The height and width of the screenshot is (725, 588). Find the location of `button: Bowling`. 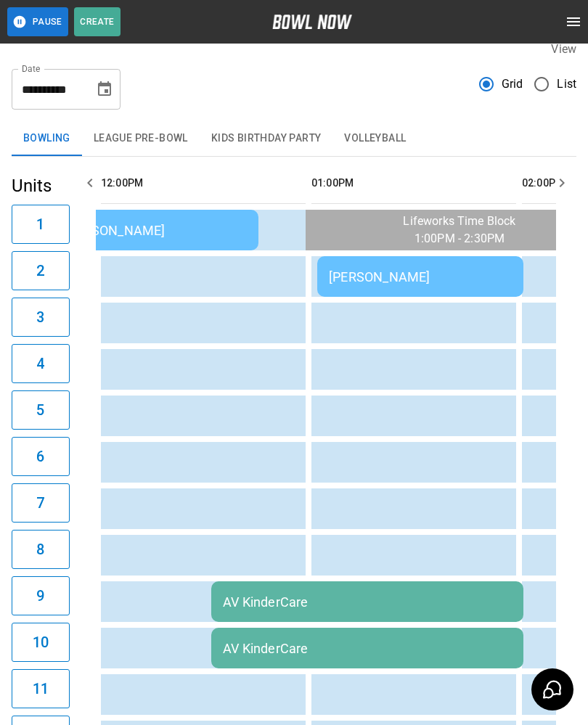

button: Bowling is located at coordinates (46, 139).